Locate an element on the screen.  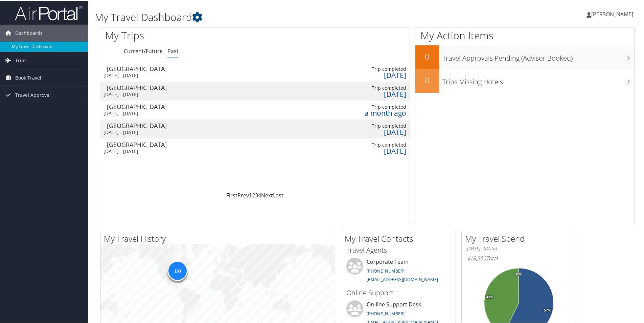
a: First is located at coordinates (232, 195).